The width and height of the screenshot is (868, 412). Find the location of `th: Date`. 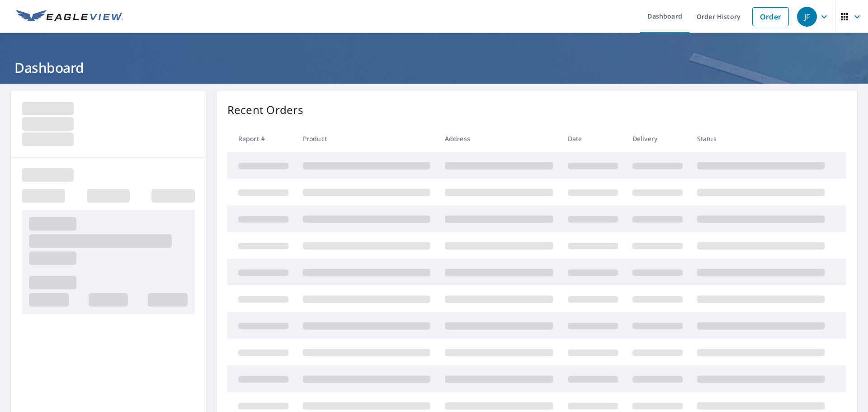

th: Date is located at coordinates (593, 138).